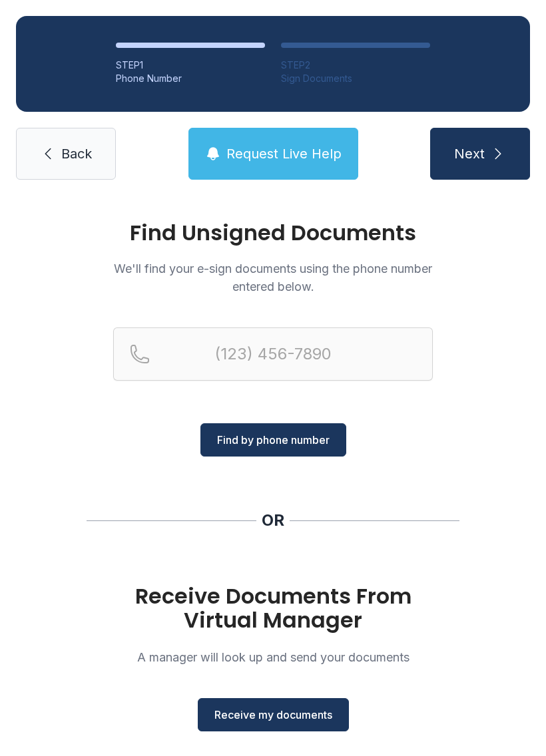 Image resolution: width=546 pixels, height=756 pixels. I want to click on input: Reservation phone number, so click(273, 354).